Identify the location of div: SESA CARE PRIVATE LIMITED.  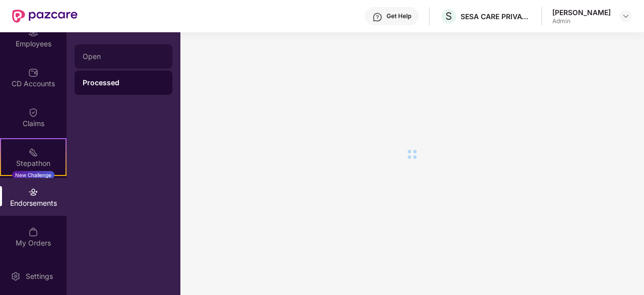
(495, 16).